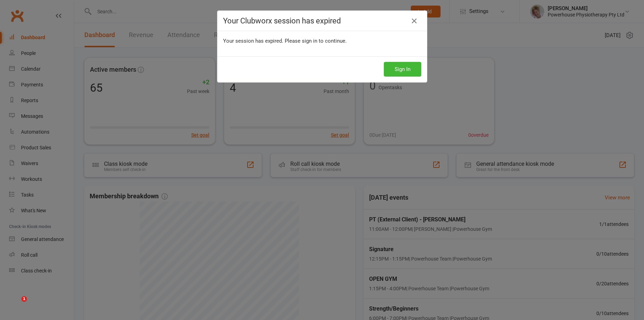  What do you see at coordinates (322, 21) in the screenshot?
I see `h4: Your Clubworx session has expired` at bounding box center [322, 21].